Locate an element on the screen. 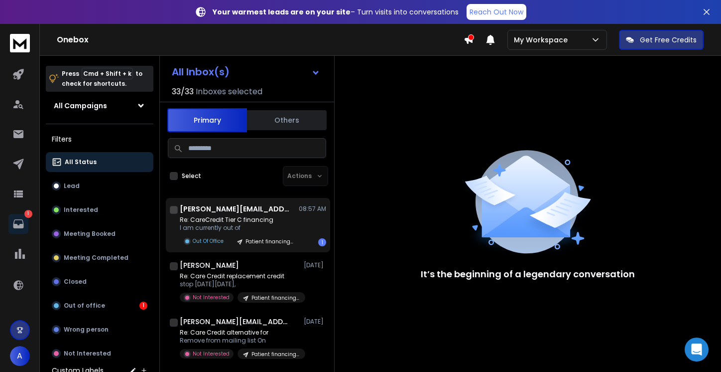 The width and height of the screenshot is (721, 372). p: Out Of Office is located at coordinates (208, 241).